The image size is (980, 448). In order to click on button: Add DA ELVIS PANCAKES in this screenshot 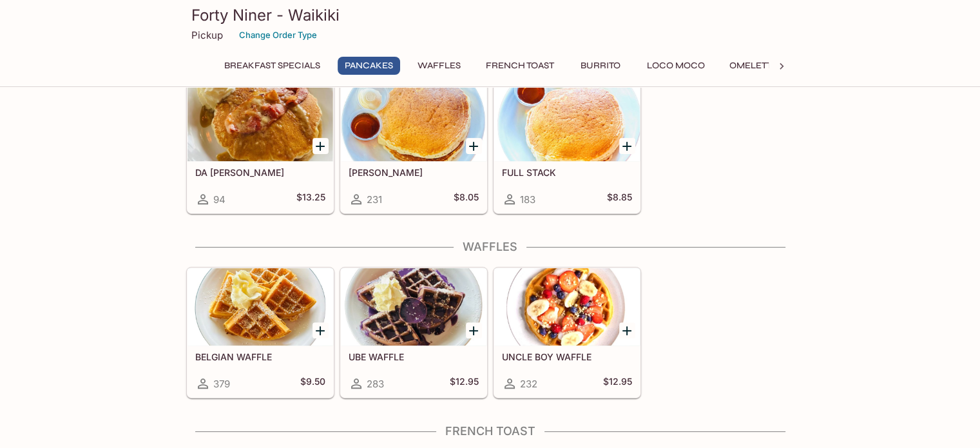, I will do `click(321, 146)`.